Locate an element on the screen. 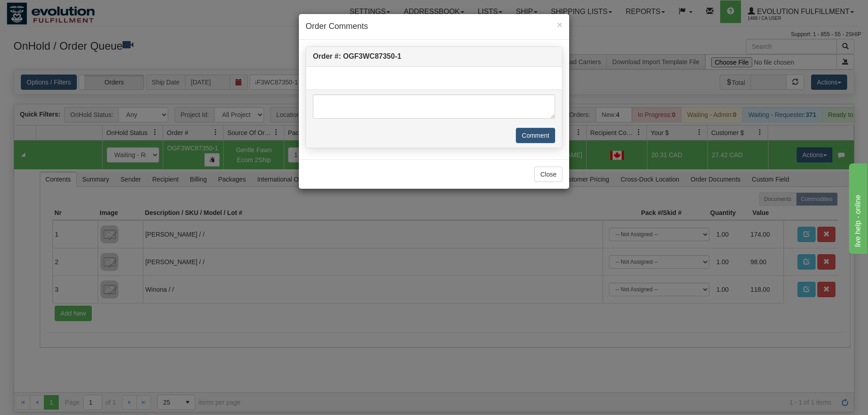  strong: Order #: OGF3WC87350-1 is located at coordinates (357, 56).